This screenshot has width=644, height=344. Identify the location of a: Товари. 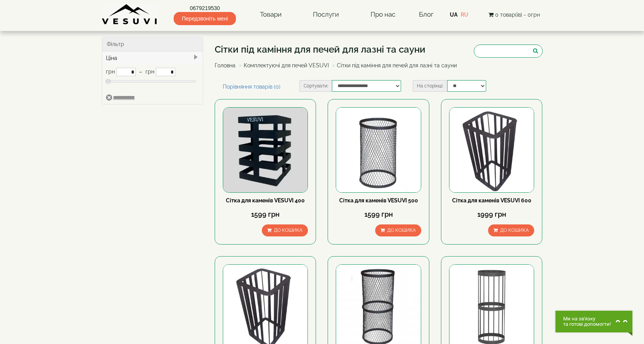
(271, 15).